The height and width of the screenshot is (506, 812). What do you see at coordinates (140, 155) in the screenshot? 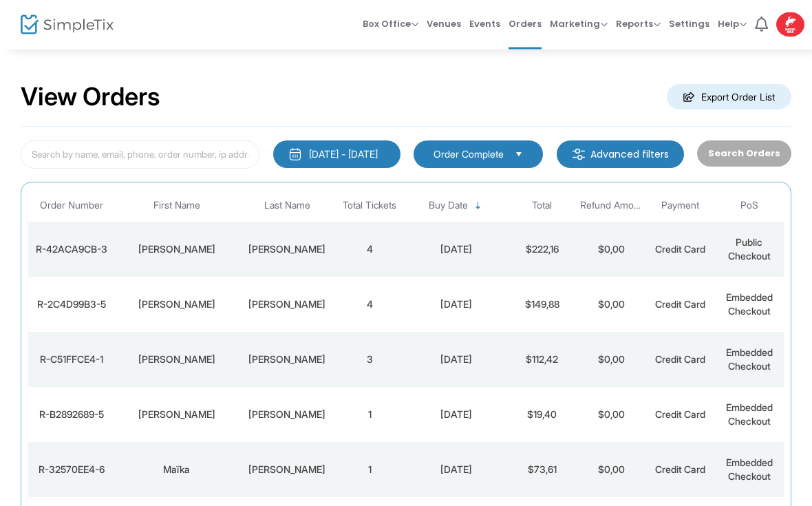
I see `input: Search by name, email, phone, order number, ip address, or last 4 digits of card` at bounding box center [140, 155].